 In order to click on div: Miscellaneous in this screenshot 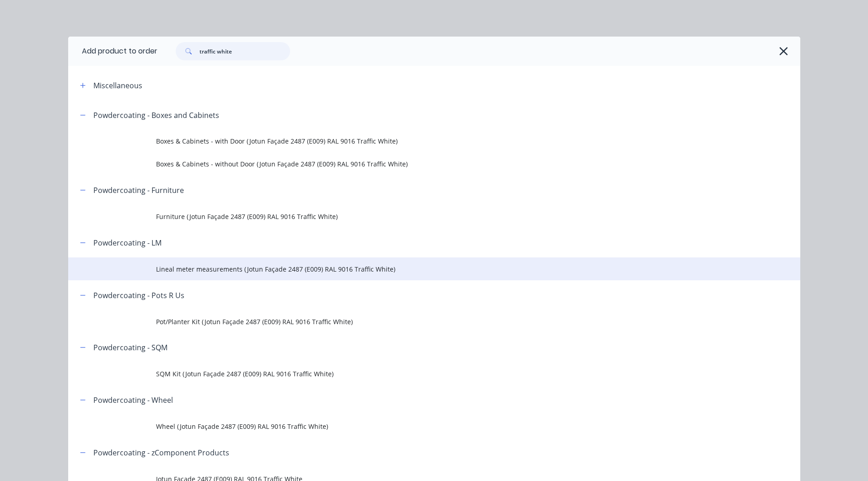, I will do `click(117, 85)`.